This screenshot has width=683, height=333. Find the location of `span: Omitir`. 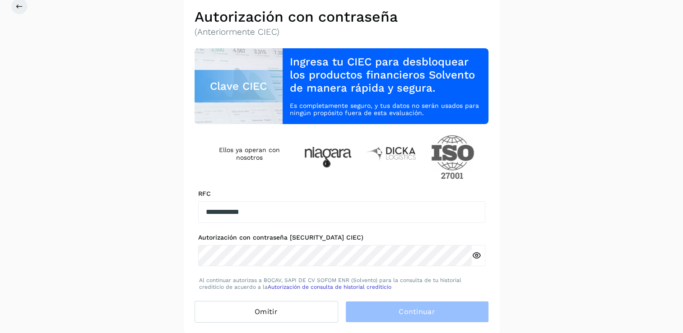

span: Omitir is located at coordinates (266, 312).